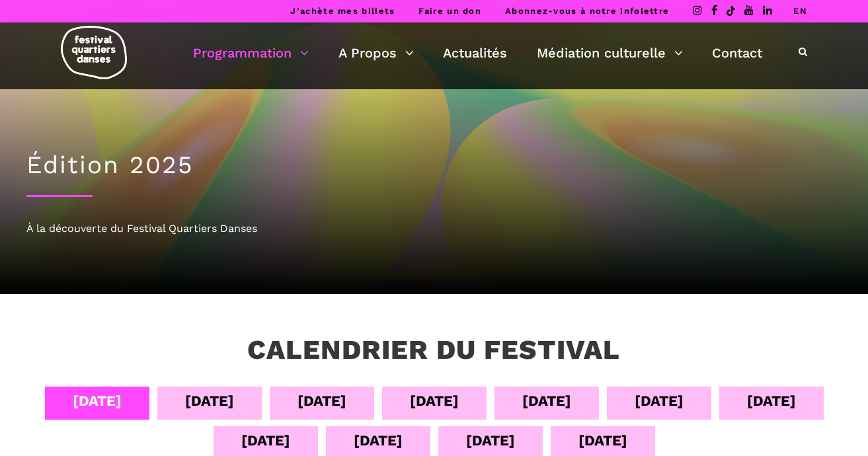  Describe the element at coordinates (800, 10) in the screenshot. I see `a: EN` at that location.